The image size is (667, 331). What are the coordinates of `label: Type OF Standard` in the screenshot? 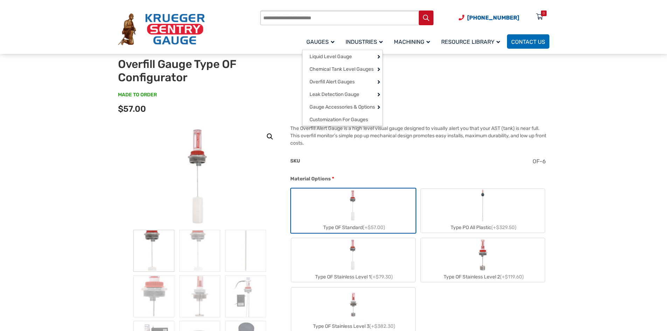 It's located at (353, 211).